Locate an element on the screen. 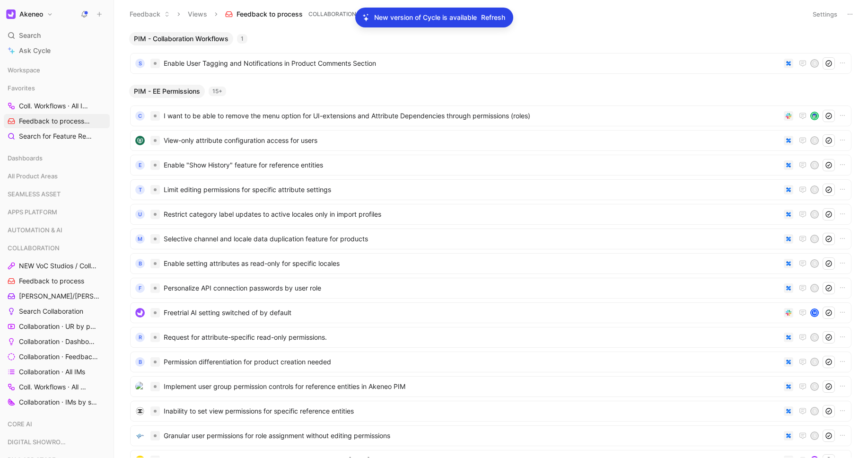  div: All Product Areas is located at coordinates (57, 176).